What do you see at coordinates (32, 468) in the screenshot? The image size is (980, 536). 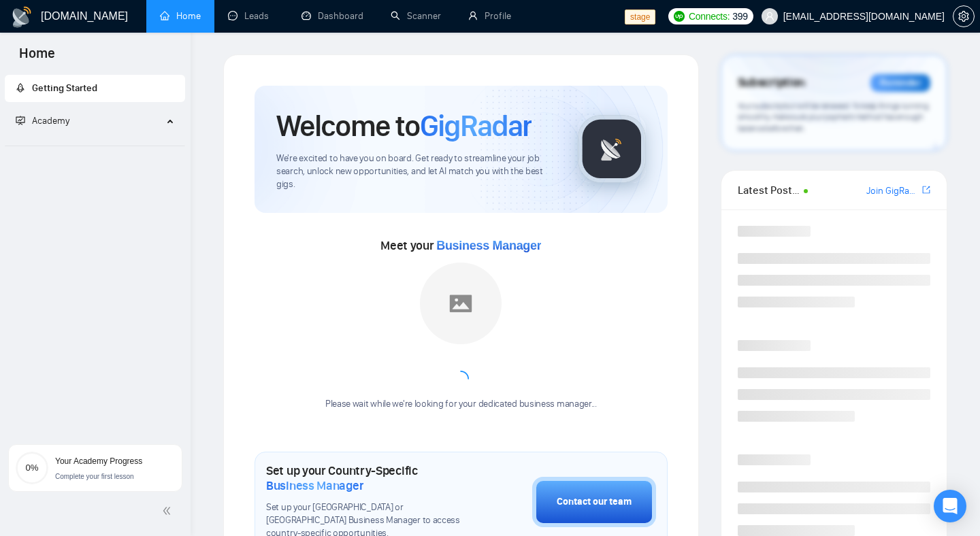 I see `span: 0%` at bounding box center [32, 468].